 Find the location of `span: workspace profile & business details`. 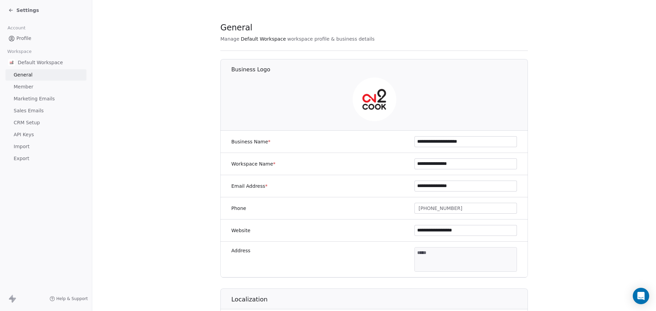

span: workspace profile & business details is located at coordinates (331, 39).